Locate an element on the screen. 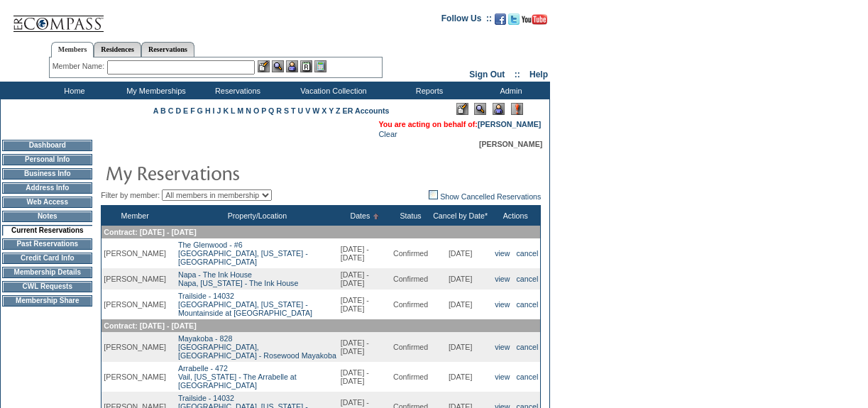  td: Personal Info is located at coordinates (47, 159).